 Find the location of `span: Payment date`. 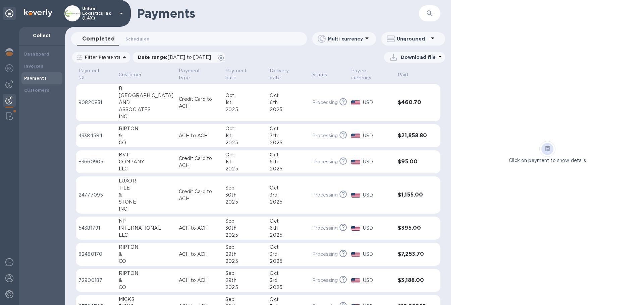

span: Payment date is located at coordinates (245, 74).